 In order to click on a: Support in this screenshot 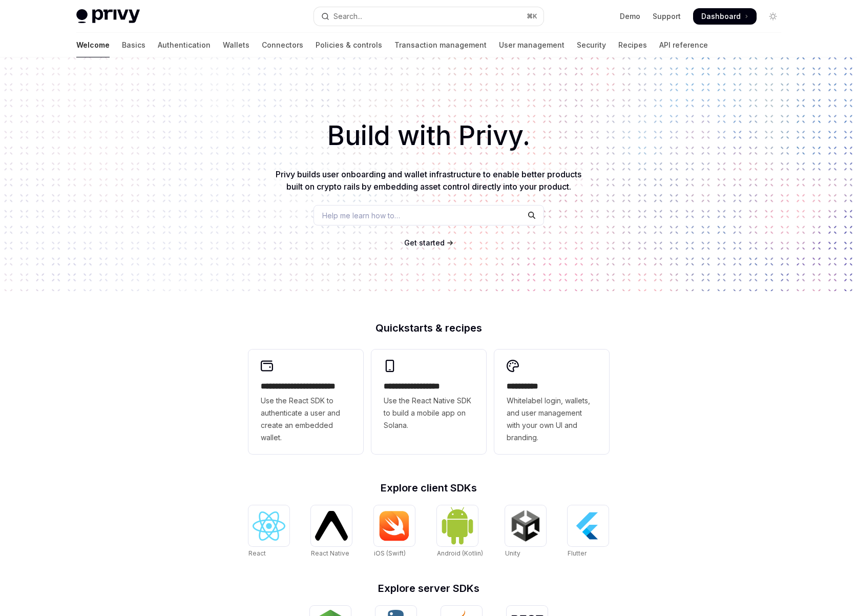, I will do `click(666, 16)`.